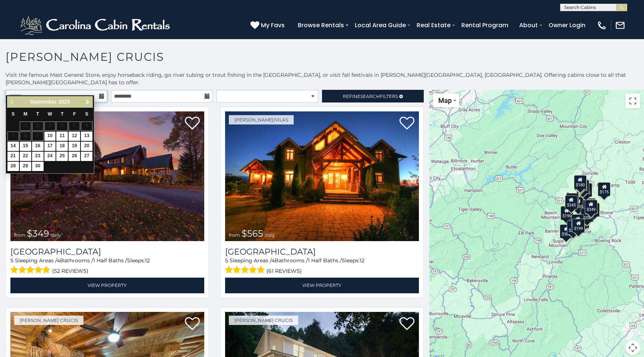 The height and width of the screenshot is (357, 644). Describe the element at coordinates (589, 207) in the screenshot. I see `div: $185` at that location.